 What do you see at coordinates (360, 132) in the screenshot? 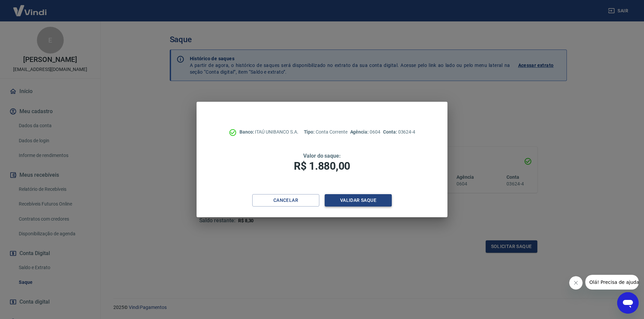
I see `span: Agência:` at bounding box center [360, 132].